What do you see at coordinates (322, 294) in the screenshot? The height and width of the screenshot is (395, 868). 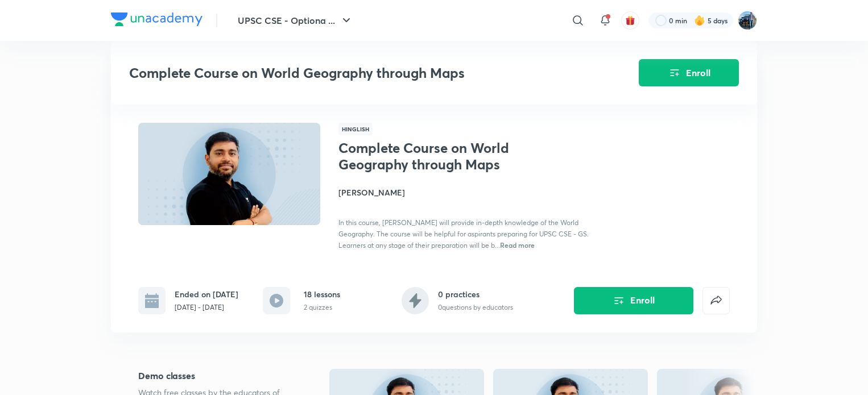 I see `h6: 18 lessons` at bounding box center [322, 294].